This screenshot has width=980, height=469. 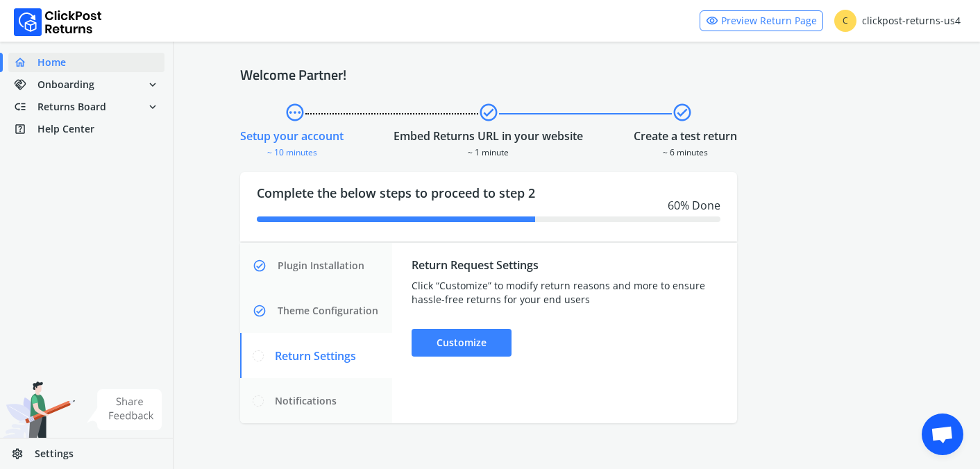 What do you see at coordinates (684, 151) in the screenshot?
I see `div: ~ 6 minutes` at bounding box center [684, 151].